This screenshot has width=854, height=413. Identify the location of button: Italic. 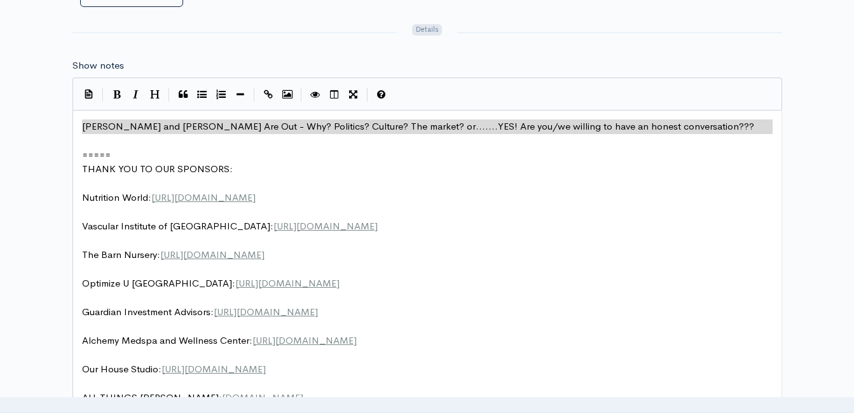
(136, 95).